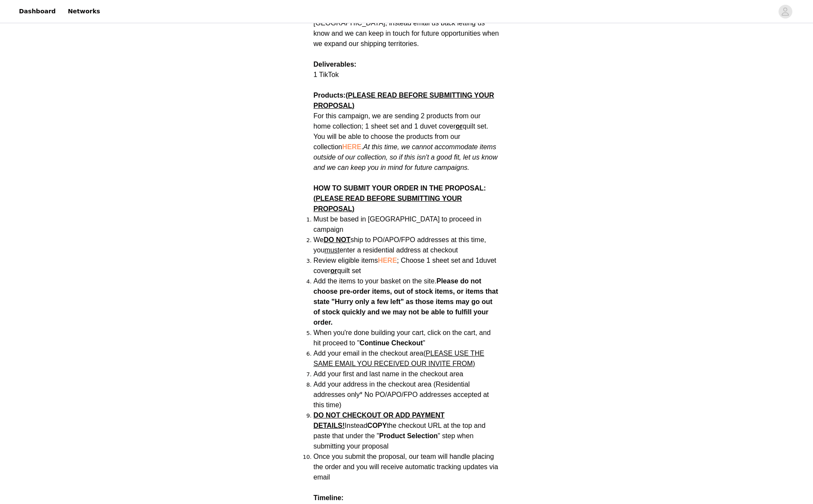  What do you see at coordinates (399, 244) in the screenshot?
I see `span: We ship to PO/APO/FPO addresses at this time, you enter a residential address at checkout` at bounding box center [399, 244].